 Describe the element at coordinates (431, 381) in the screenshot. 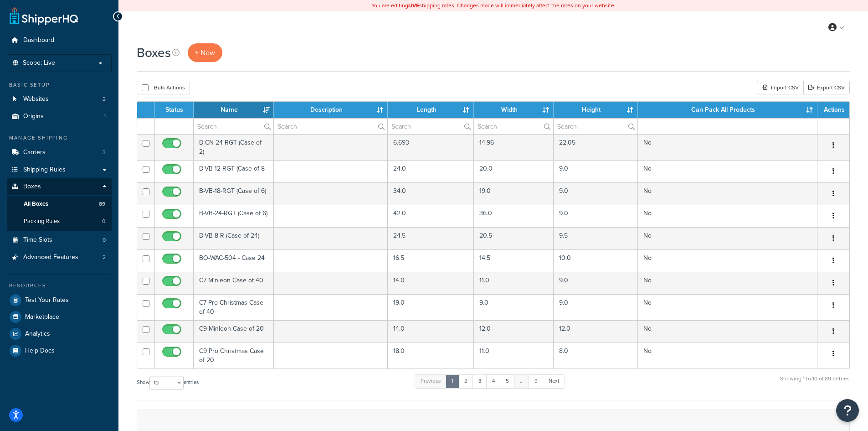

I see `a: Previous` at that location.